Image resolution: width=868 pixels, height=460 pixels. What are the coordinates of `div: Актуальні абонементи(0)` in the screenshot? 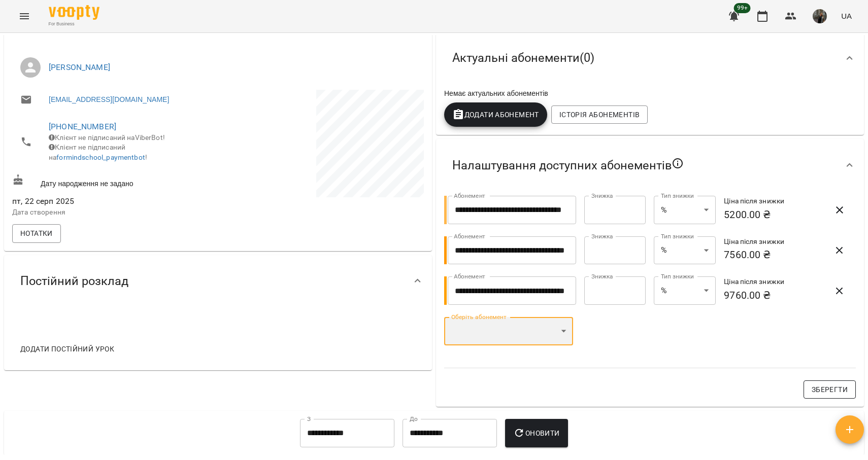 It's located at (650, 58).